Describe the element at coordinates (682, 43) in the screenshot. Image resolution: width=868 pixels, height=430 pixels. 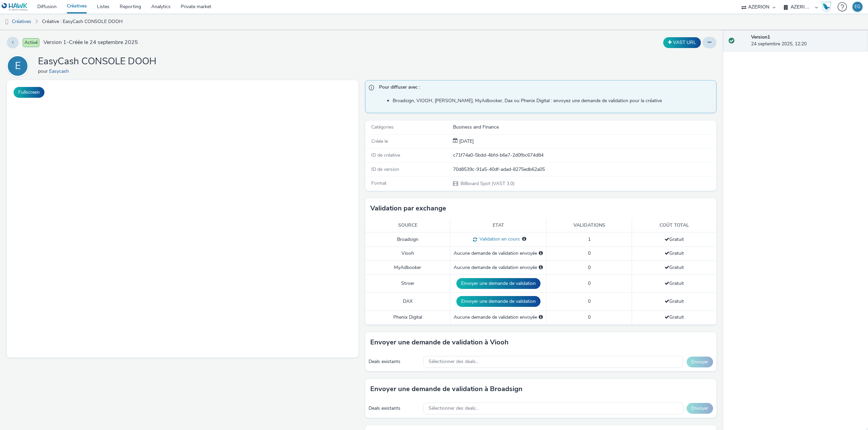
I see `button: VAST URL` at that location.